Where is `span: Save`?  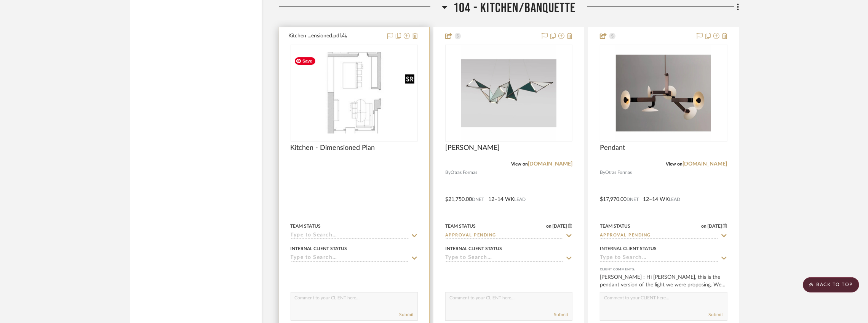 span: Save is located at coordinates (306, 61).